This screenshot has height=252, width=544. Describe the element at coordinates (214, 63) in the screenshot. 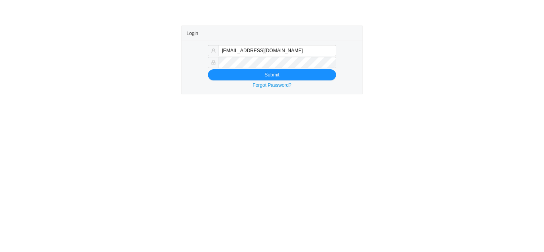

I see `span: lock` at that location.